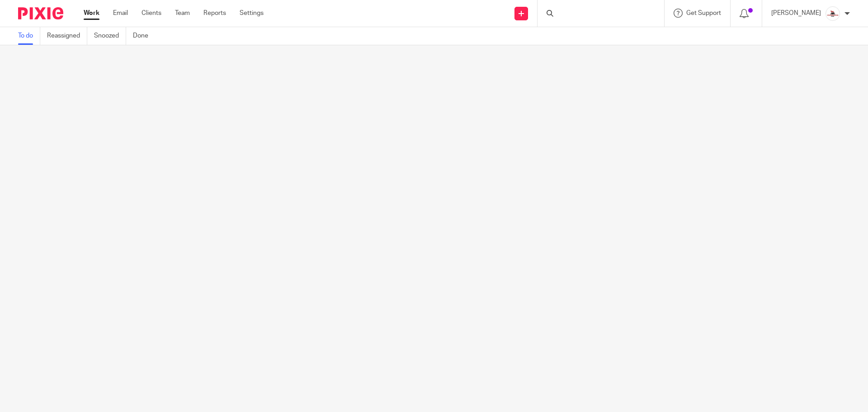 The width and height of the screenshot is (868, 412). Describe the element at coordinates (152, 13) in the screenshot. I see `a: Clients` at that location.